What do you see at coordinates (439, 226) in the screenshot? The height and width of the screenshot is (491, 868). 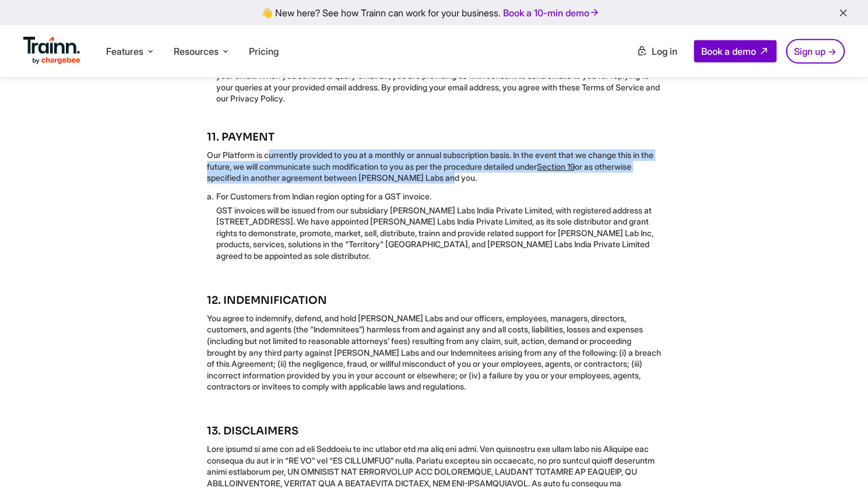 I see `li: For Customers from Indian region opting for a GST invoice.` at bounding box center [439, 226].